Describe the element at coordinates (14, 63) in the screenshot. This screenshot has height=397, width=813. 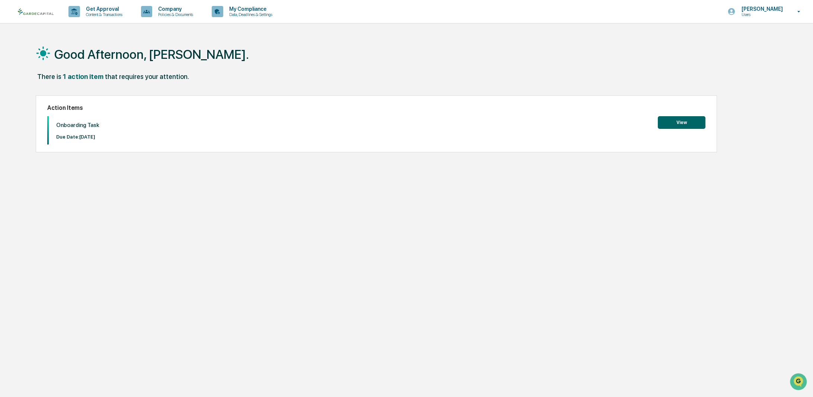
I see `img: 1746055101610-c473b297-6a78-478c-a979-82029cc54cd1` at that location.